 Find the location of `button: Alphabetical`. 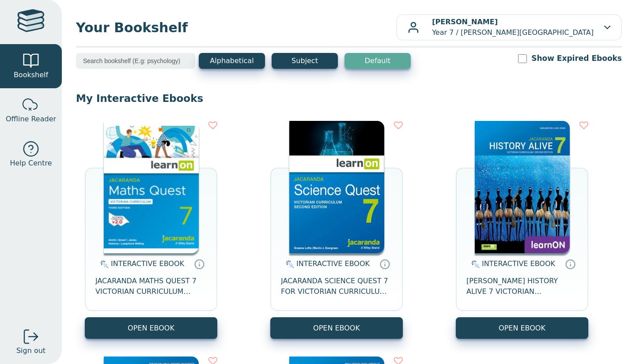

button: Alphabetical is located at coordinates (231, 61).